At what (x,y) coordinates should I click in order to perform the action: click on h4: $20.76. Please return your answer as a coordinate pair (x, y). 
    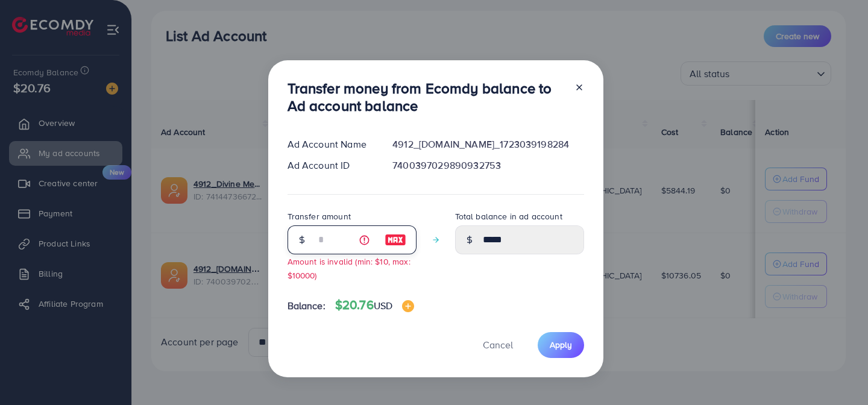
    Looking at the image, I should click on (374, 305).